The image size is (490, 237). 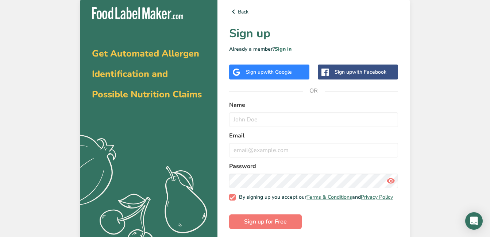 What do you see at coordinates (377, 197) in the screenshot?
I see `a: Privacy Policy` at bounding box center [377, 197].